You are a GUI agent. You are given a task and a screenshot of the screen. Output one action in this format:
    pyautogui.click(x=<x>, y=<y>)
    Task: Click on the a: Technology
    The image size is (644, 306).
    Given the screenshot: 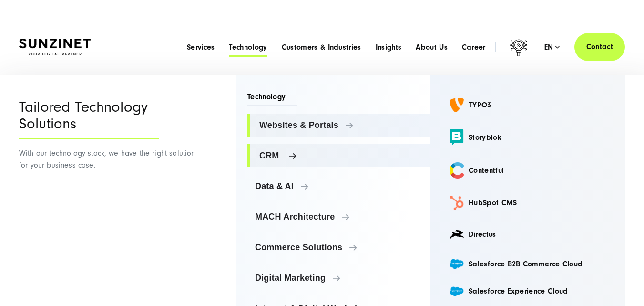 What is the action you would take?
    pyautogui.click(x=247, y=47)
    